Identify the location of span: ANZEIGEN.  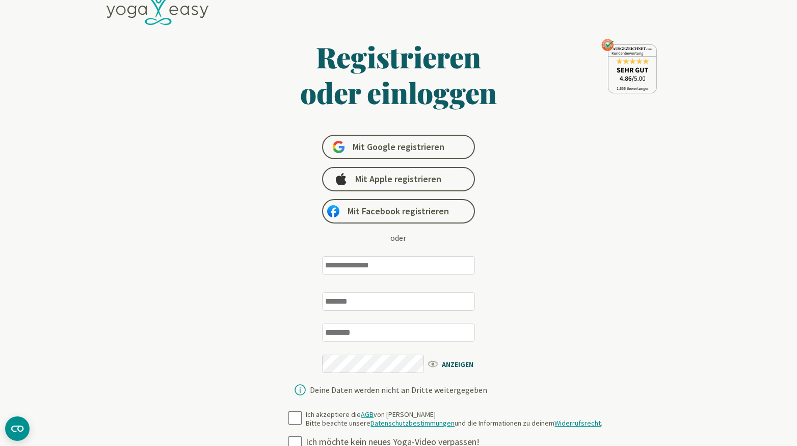
(456, 363).